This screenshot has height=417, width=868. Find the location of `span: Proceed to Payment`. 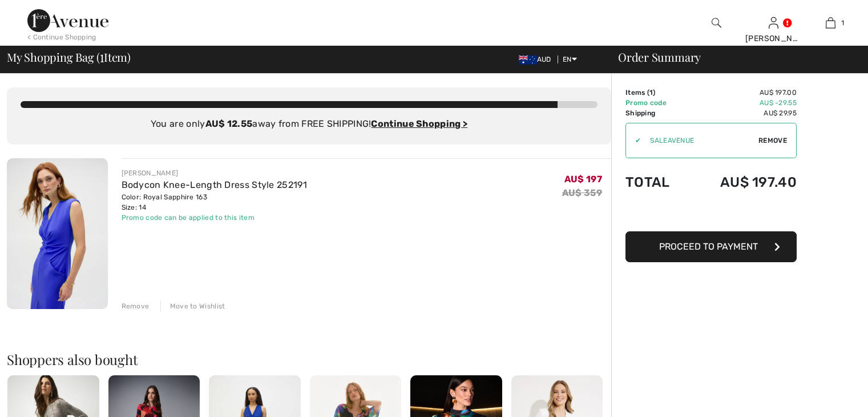

span: Proceed to Payment is located at coordinates (708, 246).